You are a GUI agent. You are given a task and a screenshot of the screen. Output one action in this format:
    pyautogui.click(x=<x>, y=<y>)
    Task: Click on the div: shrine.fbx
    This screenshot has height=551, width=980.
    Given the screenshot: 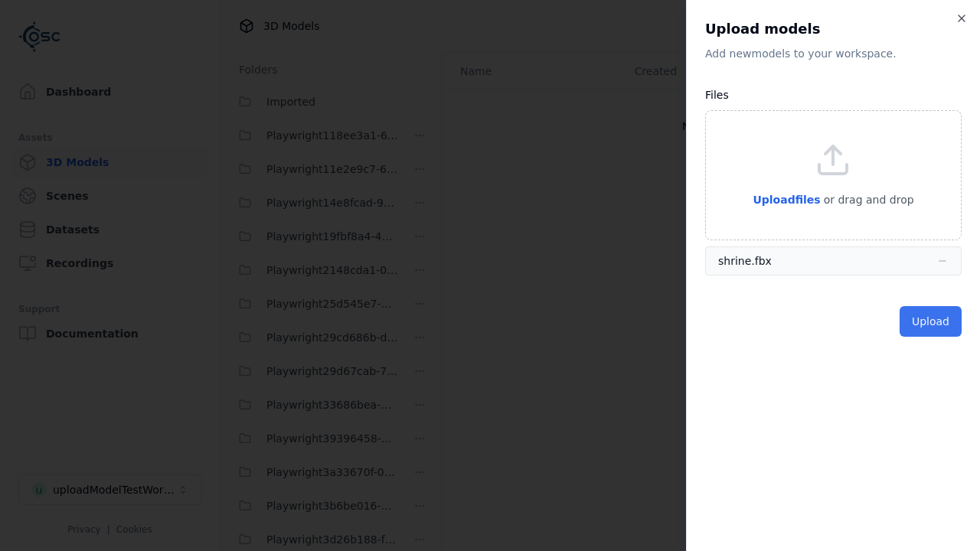 What is the action you would take?
    pyautogui.click(x=745, y=261)
    